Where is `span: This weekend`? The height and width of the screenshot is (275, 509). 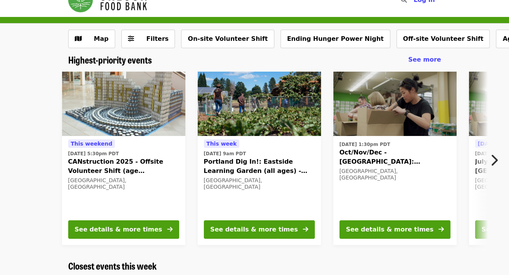
span: This weekend is located at coordinates (92, 144).